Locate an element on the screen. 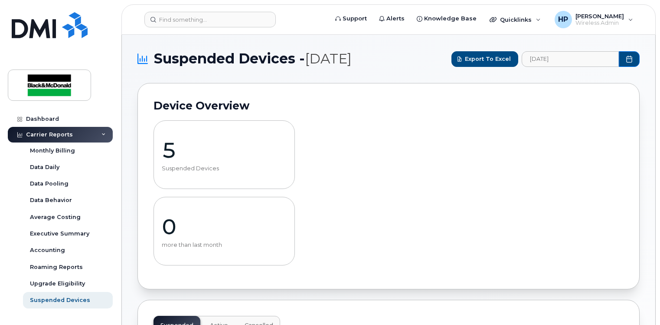  p: 5 is located at coordinates (224, 150).